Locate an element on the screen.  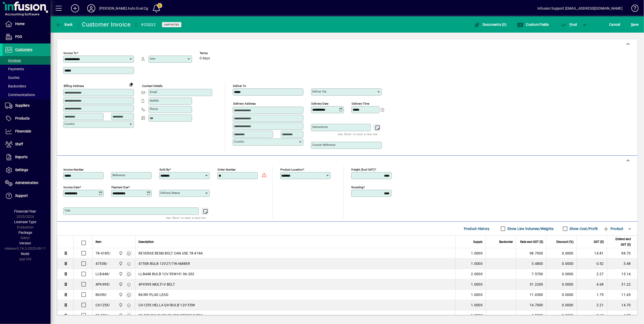
button: Copy to Delivery address is located at coordinates (131, 84).